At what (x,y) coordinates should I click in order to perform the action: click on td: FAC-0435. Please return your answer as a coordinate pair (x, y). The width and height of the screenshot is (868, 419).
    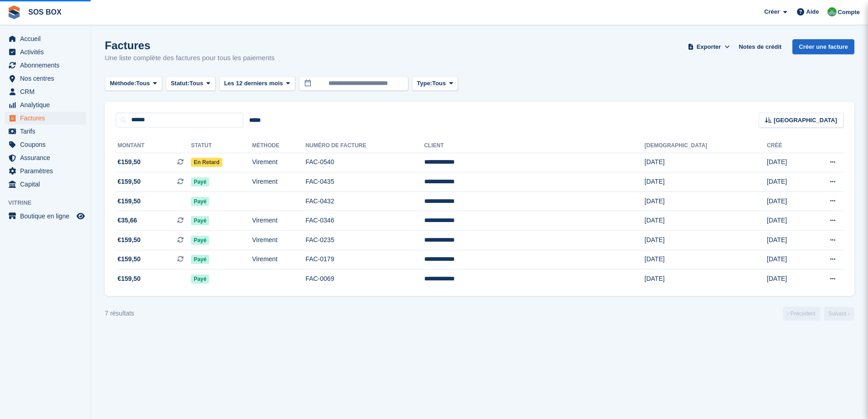
    Looking at the image, I should click on (364, 182).